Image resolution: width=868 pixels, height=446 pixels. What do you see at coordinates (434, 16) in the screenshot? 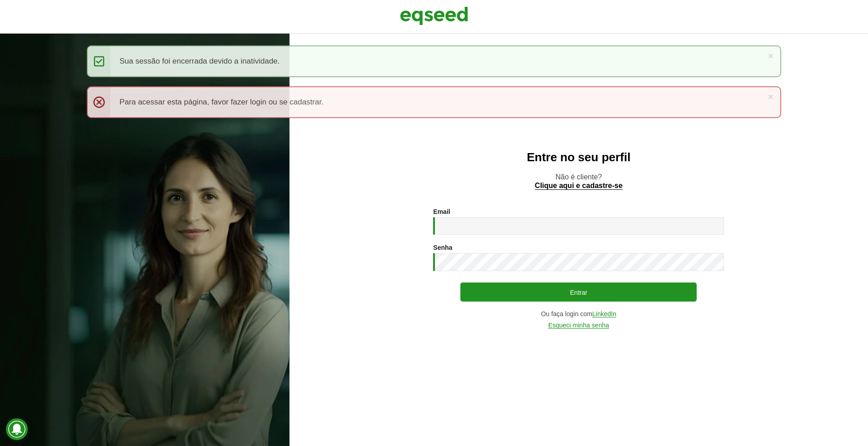
I see `img: EqSeed Logo` at bounding box center [434, 16].